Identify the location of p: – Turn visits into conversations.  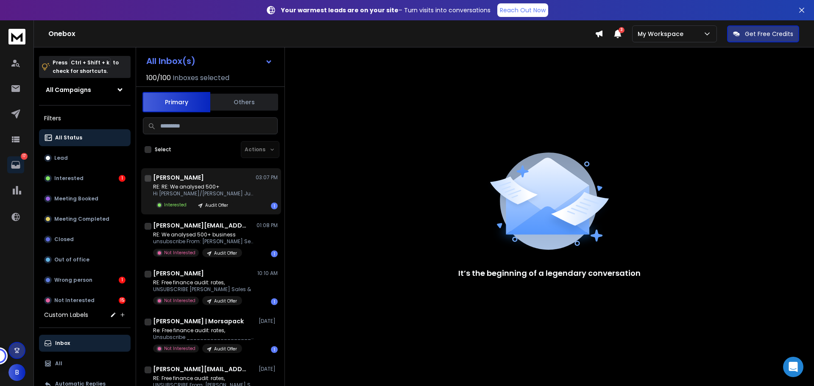
(386, 10).